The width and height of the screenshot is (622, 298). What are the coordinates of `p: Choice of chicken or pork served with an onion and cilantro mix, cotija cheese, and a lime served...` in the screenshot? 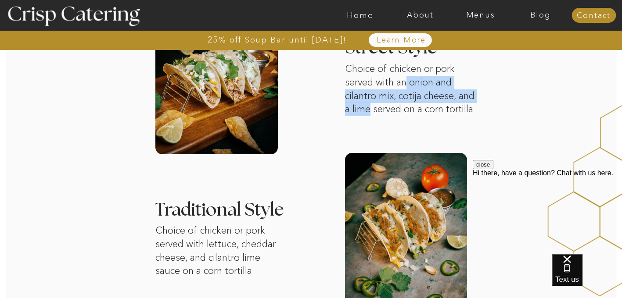 It's located at (412, 91).